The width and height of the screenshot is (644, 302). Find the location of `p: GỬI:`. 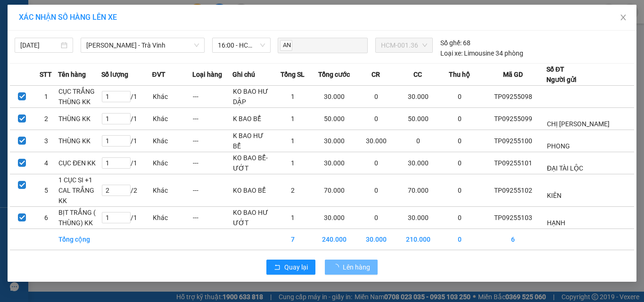

p: GỬI: is located at coordinates (71, 28).